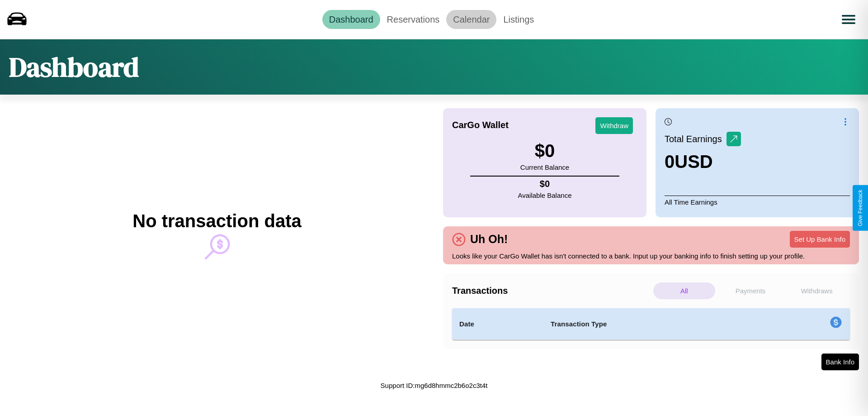 The width and height of the screenshot is (868, 416). I want to click on p: Total Earnings, so click(695, 139).